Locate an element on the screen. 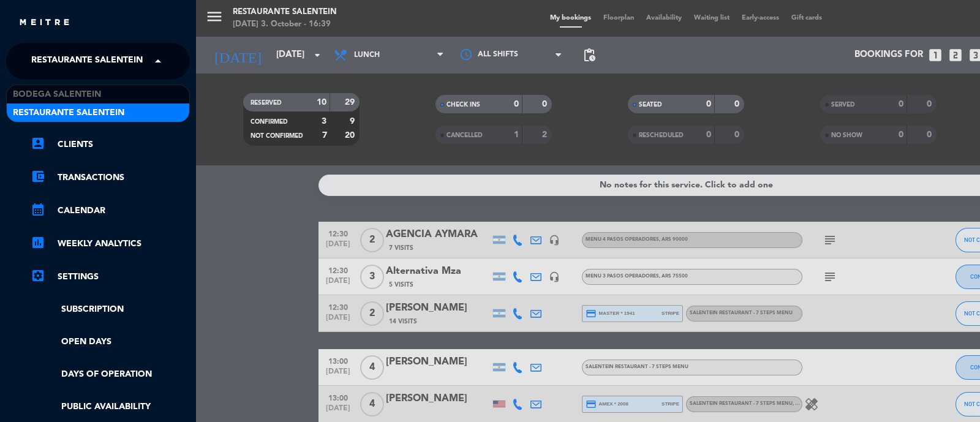  a: Subscription is located at coordinates (110, 309).